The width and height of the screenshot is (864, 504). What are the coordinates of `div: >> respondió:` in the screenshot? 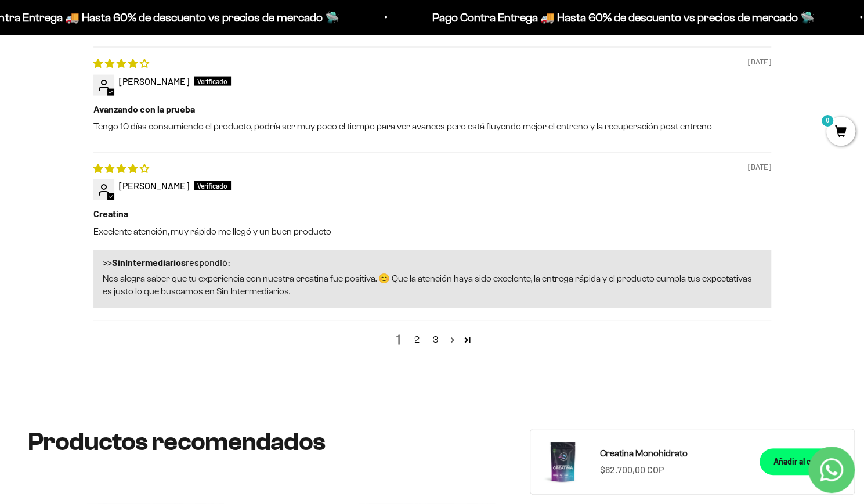 It's located at (432, 262).